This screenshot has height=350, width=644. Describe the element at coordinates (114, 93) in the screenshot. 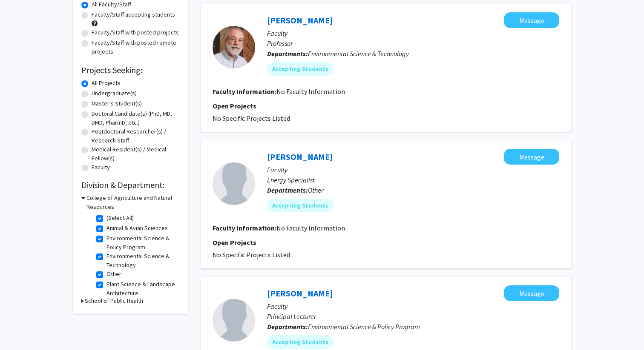

I see `label: Undergraduate(s)` at that location.